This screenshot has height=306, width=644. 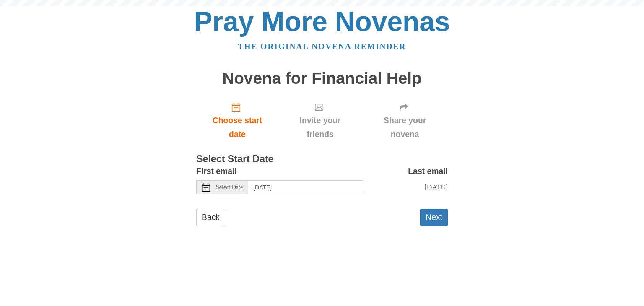 What do you see at coordinates (229, 188) in the screenshot?
I see `span: Select Date` at bounding box center [229, 188].